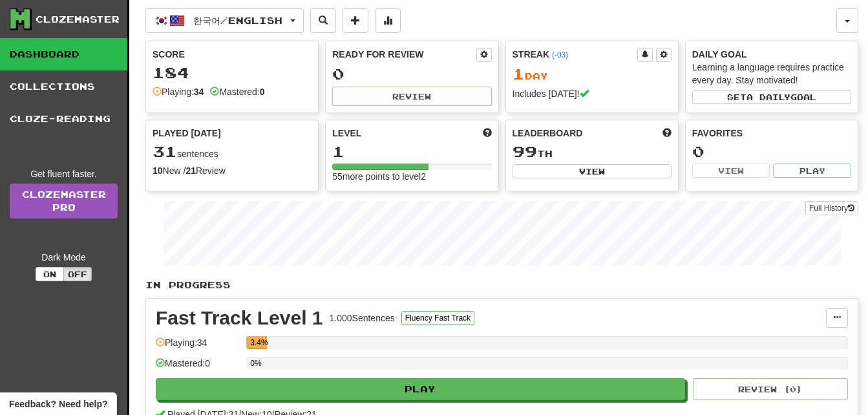 Image resolution: width=868 pixels, height=415 pixels. What do you see at coordinates (559, 55) in the screenshot?
I see `a: (-03)` at bounding box center [559, 55].